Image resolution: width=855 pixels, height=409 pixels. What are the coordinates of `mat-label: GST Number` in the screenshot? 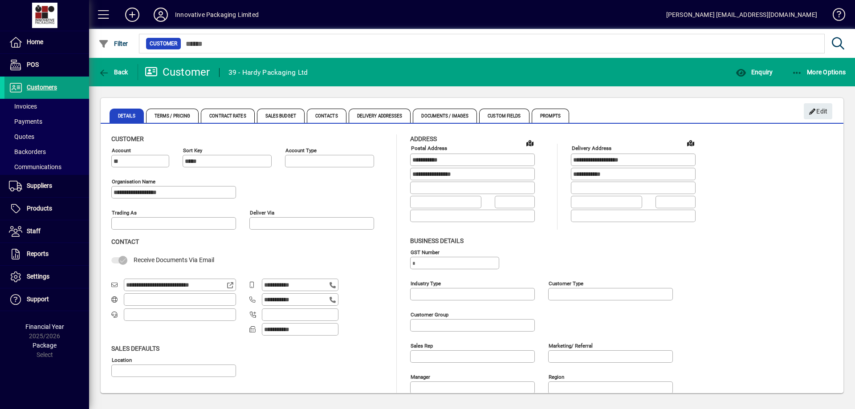 It's located at (425, 252).